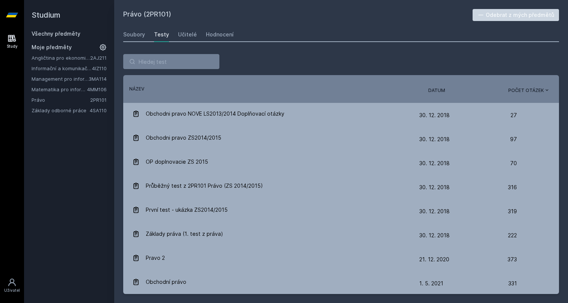 This screenshot has width=568, height=303. What do you see at coordinates (513, 212) in the screenshot?
I see `span: 319` at bounding box center [513, 212].